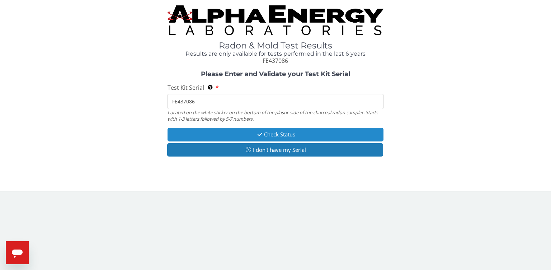 This screenshot has width=551, height=270. Describe the element at coordinates (275, 134) in the screenshot. I see `button: Check Status` at that location.